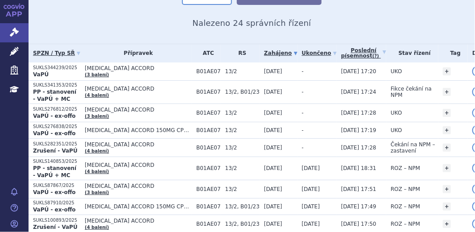  I want to click on th: Tag, so click(453, 53).